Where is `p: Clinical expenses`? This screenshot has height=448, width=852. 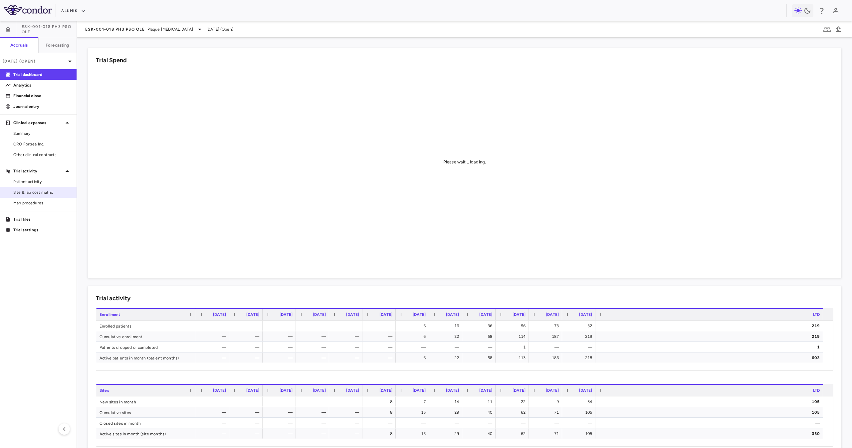 p: Clinical expenses is located at coordinates (38, 123).